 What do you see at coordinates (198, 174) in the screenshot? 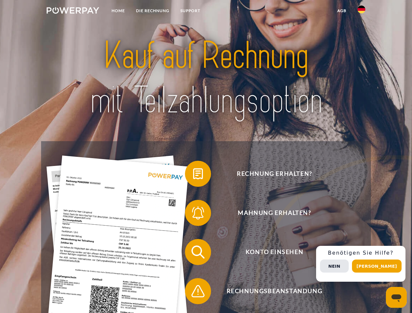
I see `img: qb_bill.svg` at bounding box center [198, 174].